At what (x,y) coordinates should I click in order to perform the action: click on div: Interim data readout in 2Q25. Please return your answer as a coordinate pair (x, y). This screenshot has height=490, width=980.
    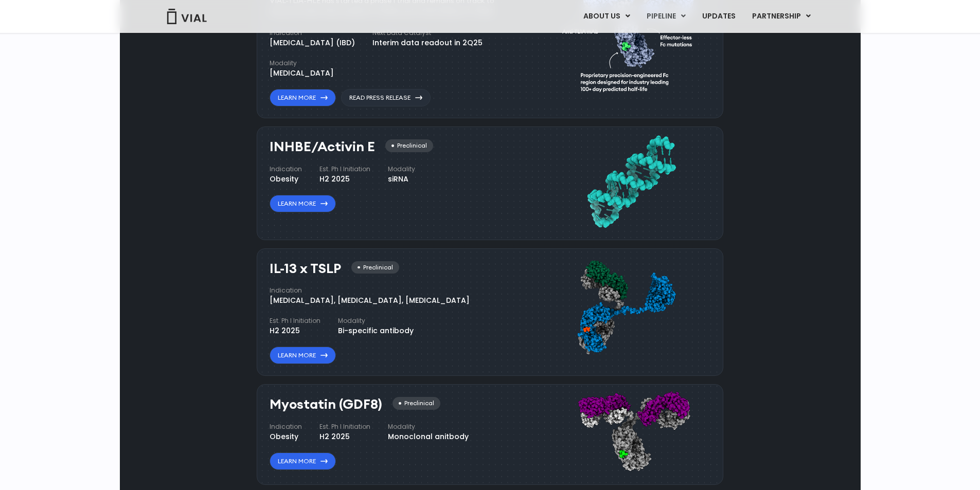
    Looking at the image, I should click on (427, 43).